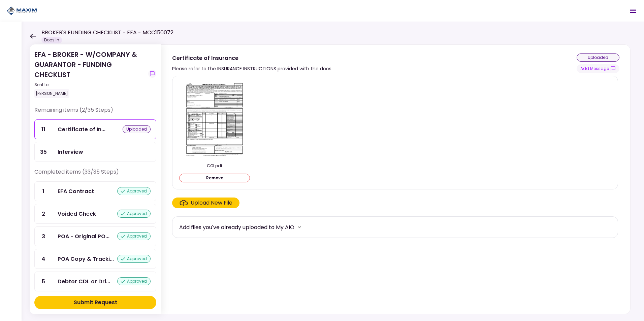 This screenshot has width=644, height=321. Describe the element at coordinates (86, 259) in the screenshot. I see `div: POA Copy & Tracking Receipt` at that location.